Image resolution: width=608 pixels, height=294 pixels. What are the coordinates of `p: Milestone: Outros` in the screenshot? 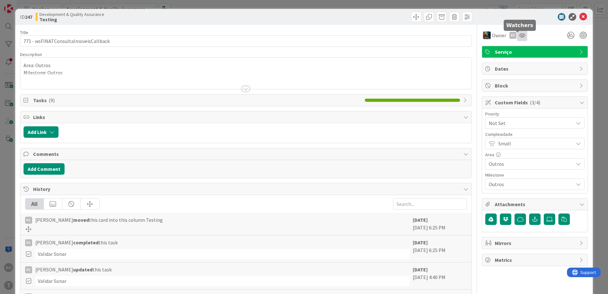 It's located at (246, 72).